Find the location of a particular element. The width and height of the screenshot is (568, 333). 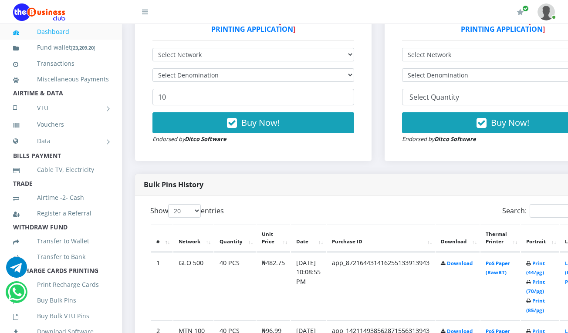

a: Dashboard is located at coordinates (61, 32).